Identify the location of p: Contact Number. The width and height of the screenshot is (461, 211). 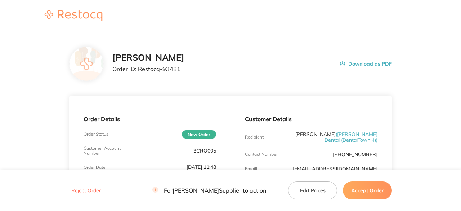
(261, 154).